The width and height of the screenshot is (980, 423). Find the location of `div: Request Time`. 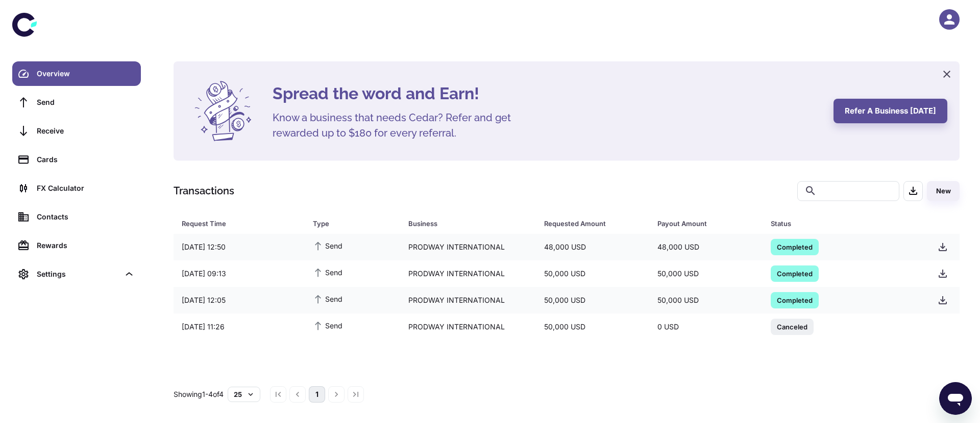

div: Request Time is located at coordinates (234, 223).